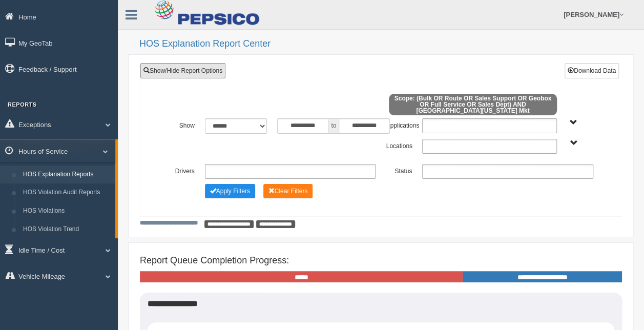 The image size is (644, 330). What do you see at coordinates (66, 193) in the screenshot?
I see `a: HOS Violation Audit Reports` at bounding box center [66, 193].